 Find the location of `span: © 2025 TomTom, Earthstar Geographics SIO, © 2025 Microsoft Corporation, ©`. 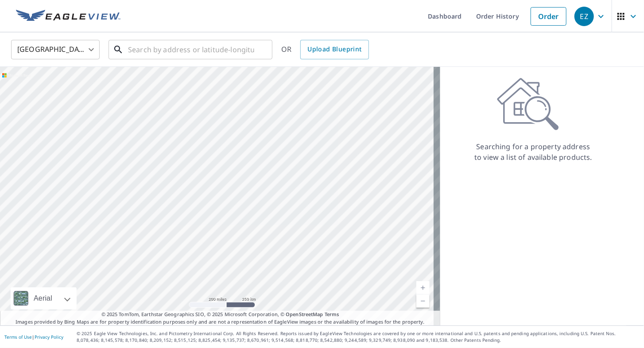

span: © 2025 TomTom, Earthstar Geographics SIO, © 2025 Microsoft Corporation, © is located at coordinates (221, 314).